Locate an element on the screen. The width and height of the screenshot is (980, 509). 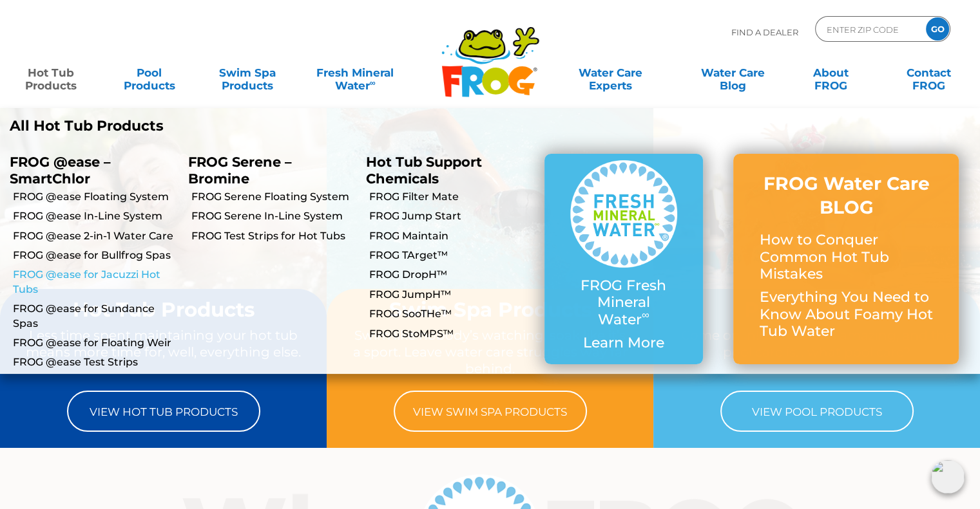
a: Swim SpaProducts is located at coordinates (247, 73).